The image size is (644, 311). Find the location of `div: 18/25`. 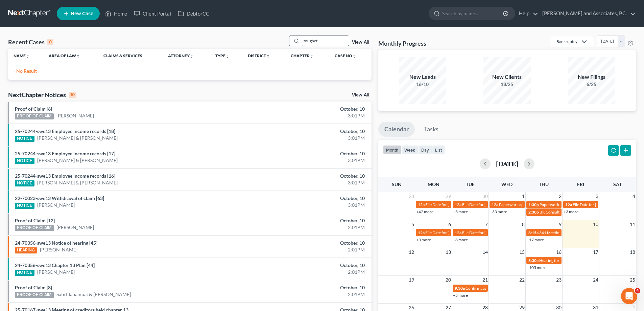

div: 18/25 is located at coordinates (507, 84).